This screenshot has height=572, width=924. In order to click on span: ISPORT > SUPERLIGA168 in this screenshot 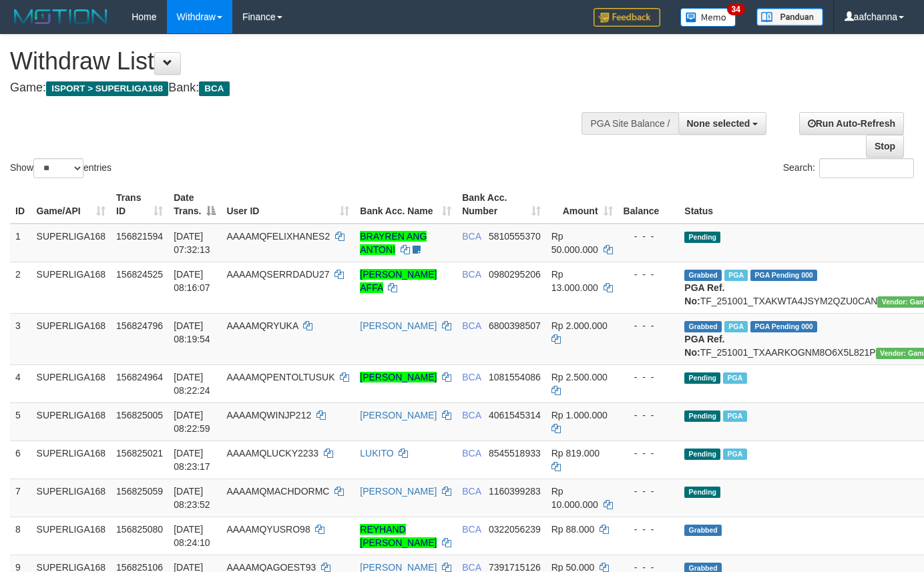, I will do `click(107, 89)`.